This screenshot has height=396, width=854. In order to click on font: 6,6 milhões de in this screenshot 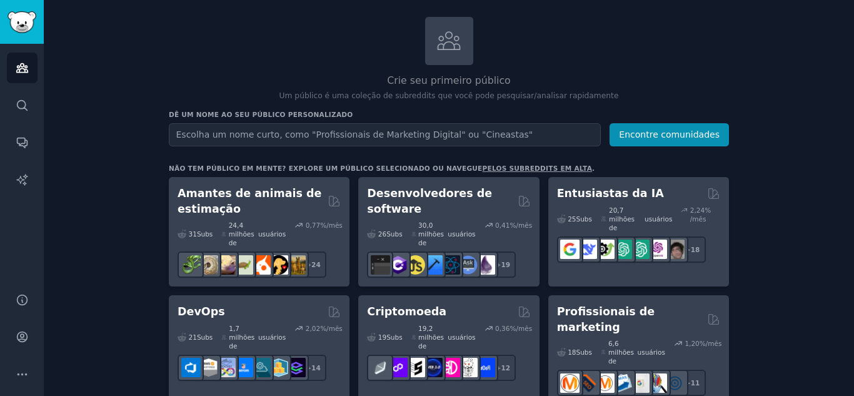, I will do `click(621, 352)`.